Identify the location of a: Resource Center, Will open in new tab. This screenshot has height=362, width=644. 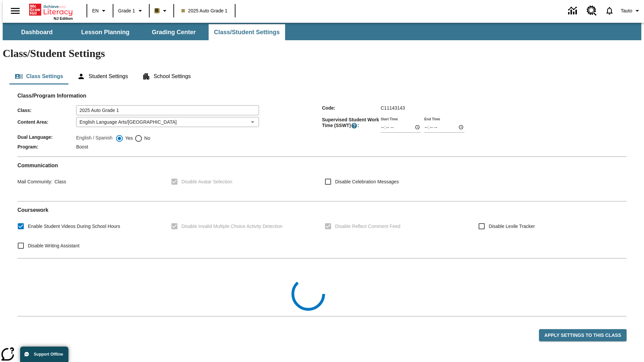
(592, 11).